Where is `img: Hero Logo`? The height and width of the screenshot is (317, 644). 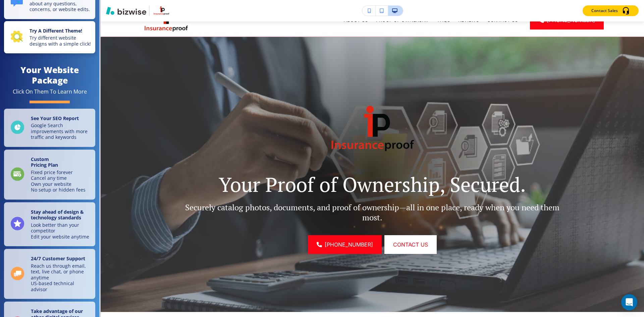 img: Hero Logo is located at coordinates (373, 129).